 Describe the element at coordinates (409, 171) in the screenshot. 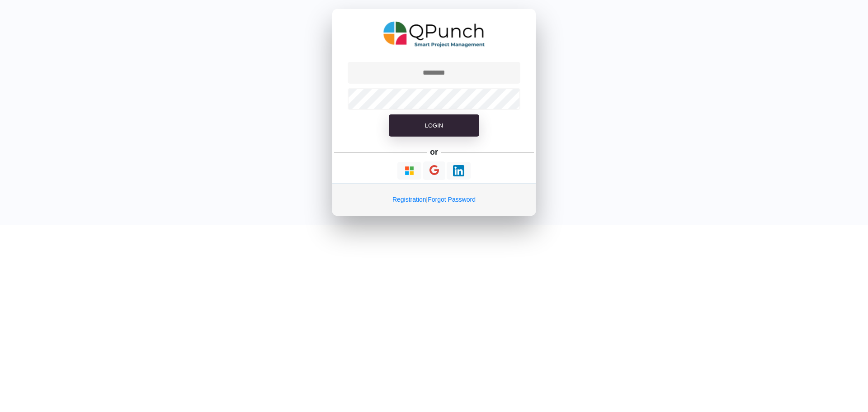

I see `button: Continue With Microsoft Azure` at that location.